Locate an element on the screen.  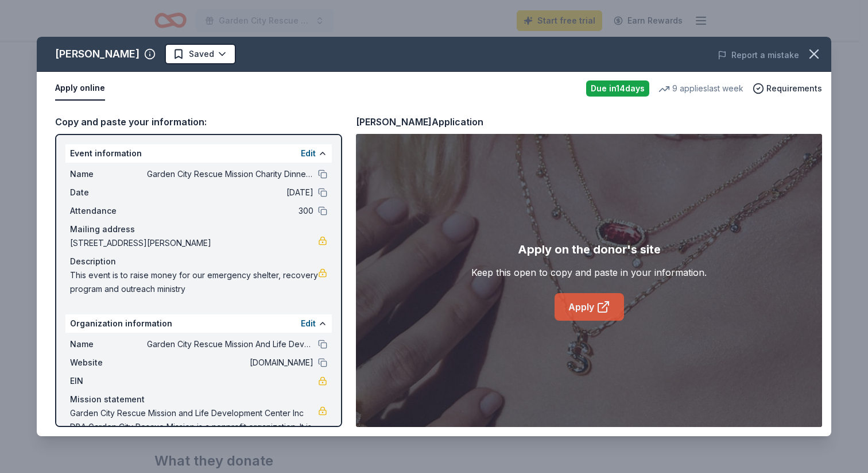
div: Mailing address is located at coordinates (198, 229).